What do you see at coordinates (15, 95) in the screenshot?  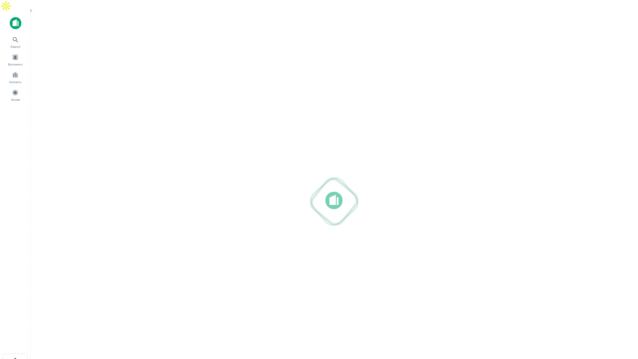 I see `a: Saved` at bounding box center [15, 95].